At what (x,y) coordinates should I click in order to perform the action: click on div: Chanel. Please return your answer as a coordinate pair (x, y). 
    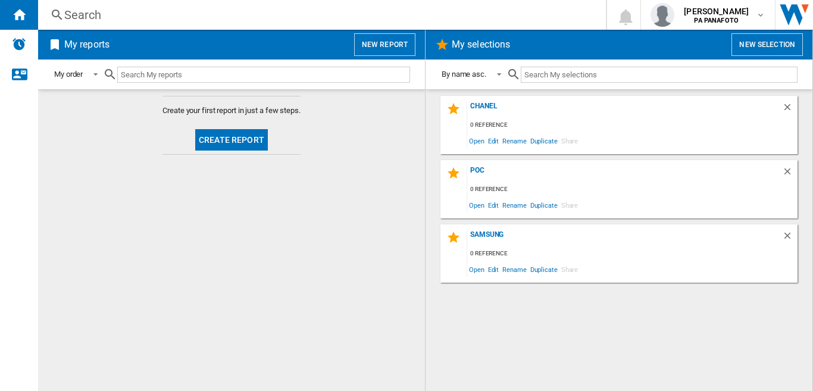
    Looking at the image, I should click on (624, 109).